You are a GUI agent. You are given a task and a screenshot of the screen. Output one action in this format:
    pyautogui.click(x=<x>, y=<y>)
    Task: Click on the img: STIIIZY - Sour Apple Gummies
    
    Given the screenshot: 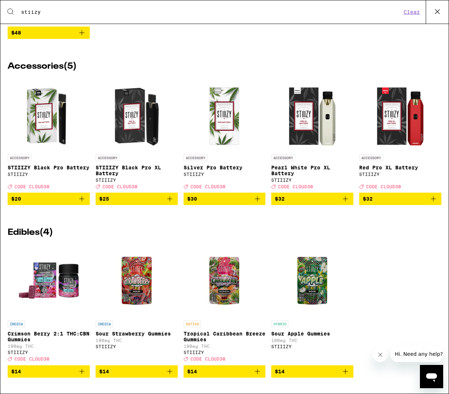 What is the action you would take?
    pyautogui.click(x=312, y=280)
    